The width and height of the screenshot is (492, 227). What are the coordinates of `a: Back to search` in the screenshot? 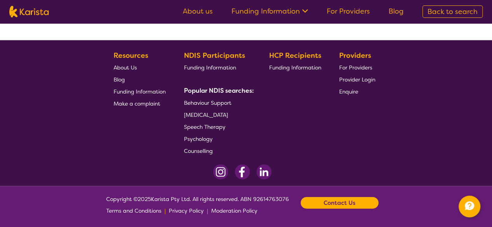 It's located at (452, 12).